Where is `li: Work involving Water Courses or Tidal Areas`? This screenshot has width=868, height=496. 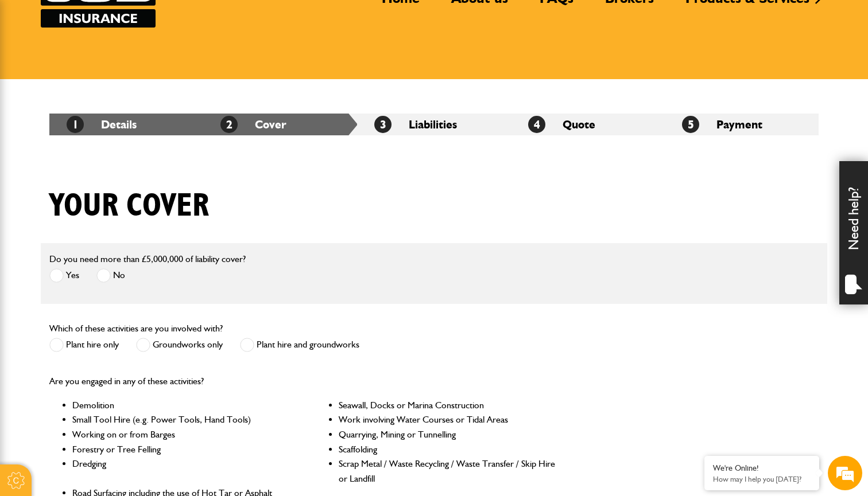 li: Work involving Water Courses or Tidal Areas is located at coordinates (447, 420).